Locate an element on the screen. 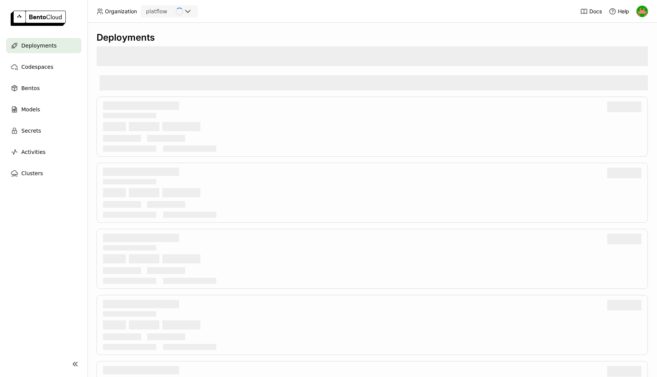 This screenshot has height=377, width=657. a: Activities is located at coordinates (44, 152).